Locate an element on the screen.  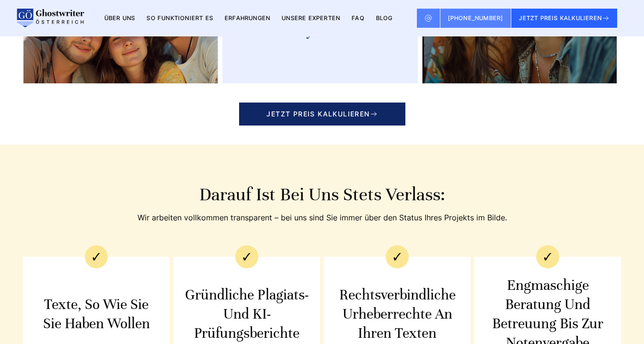
a: Erfahrungen is located at coordinates (247, 18).